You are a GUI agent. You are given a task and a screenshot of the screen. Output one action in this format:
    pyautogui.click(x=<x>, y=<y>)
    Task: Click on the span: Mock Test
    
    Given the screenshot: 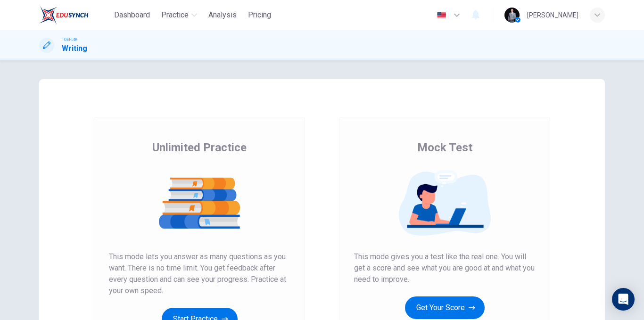 What is the action you would take?
    pyautogui.click(x=445, y=147)
    